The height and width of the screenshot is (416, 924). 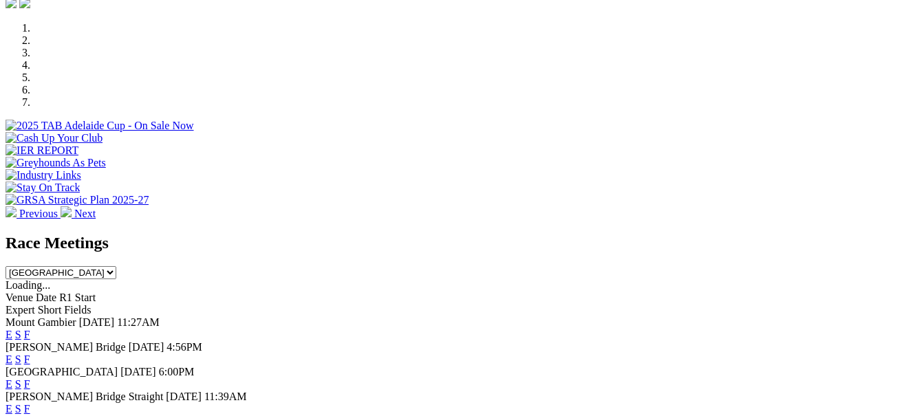 I want to click on img: 2025 TAB Adelaide Cup - On Sale Now, so click(x=100, y=126).